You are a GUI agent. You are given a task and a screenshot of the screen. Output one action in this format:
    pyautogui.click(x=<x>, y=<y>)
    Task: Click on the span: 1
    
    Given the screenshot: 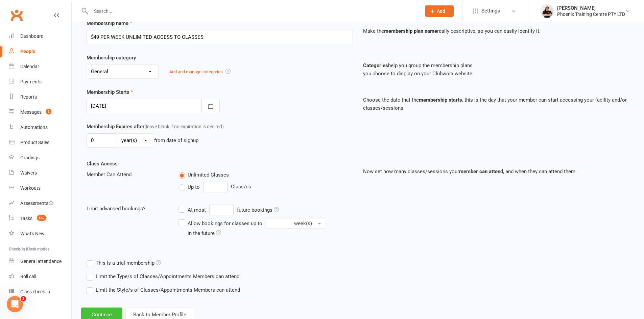 What is the action you would take?
    pyautogui.click(x=23, y=299)
    